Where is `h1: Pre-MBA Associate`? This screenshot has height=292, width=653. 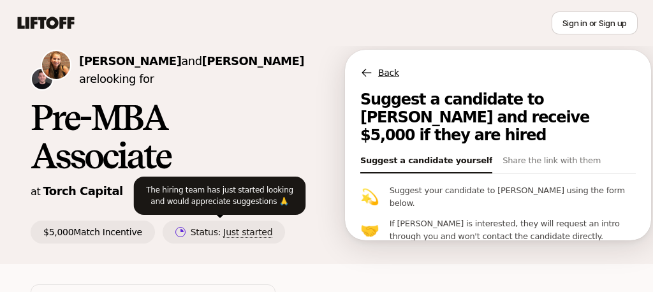 h1: Pre-MBA Associate is located at coordinates (167, 136).